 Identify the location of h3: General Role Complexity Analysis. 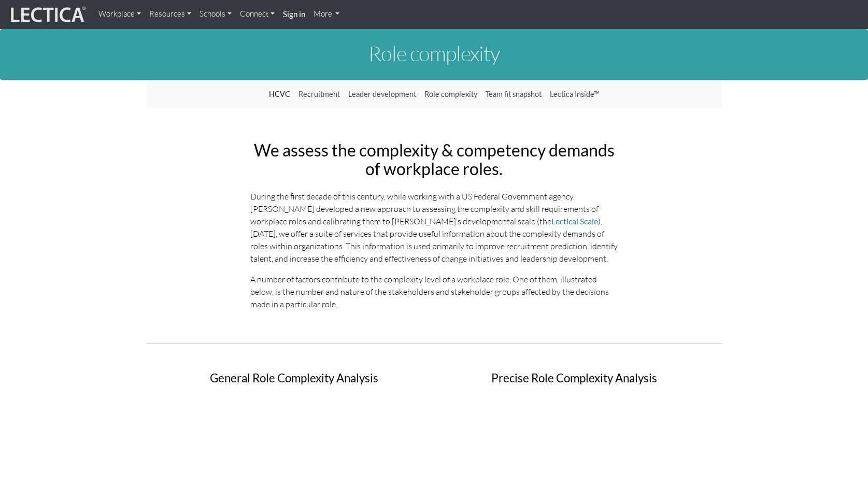
(294, 379).